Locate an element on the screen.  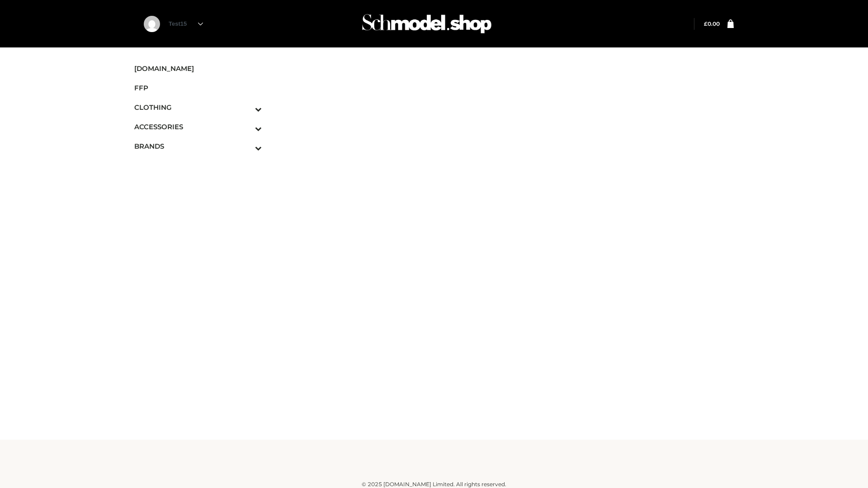
a: CLOTHINGToggle Submenu is located at coordinates (198, 107).